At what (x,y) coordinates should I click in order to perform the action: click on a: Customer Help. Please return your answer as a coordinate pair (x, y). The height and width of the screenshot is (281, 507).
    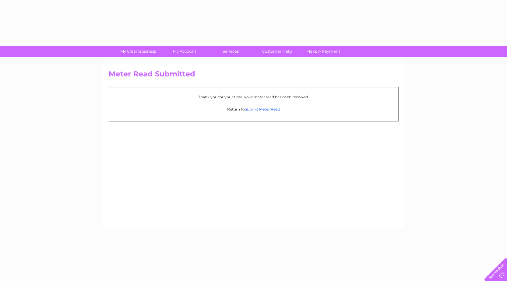
    Looking at the image, I should click on (277, 51).